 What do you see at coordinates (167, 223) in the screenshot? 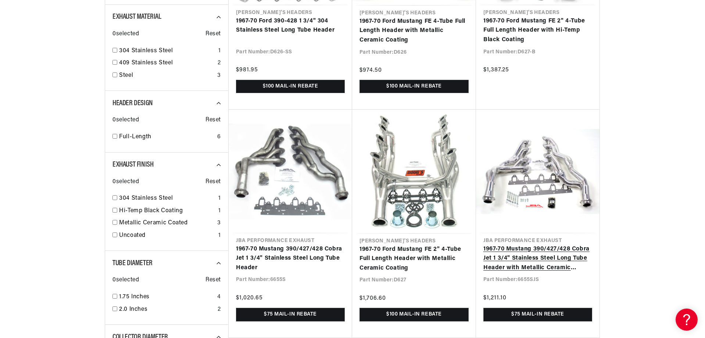
I see `a: Metallic Ceramic Coated` at bounding box center [167, 223].